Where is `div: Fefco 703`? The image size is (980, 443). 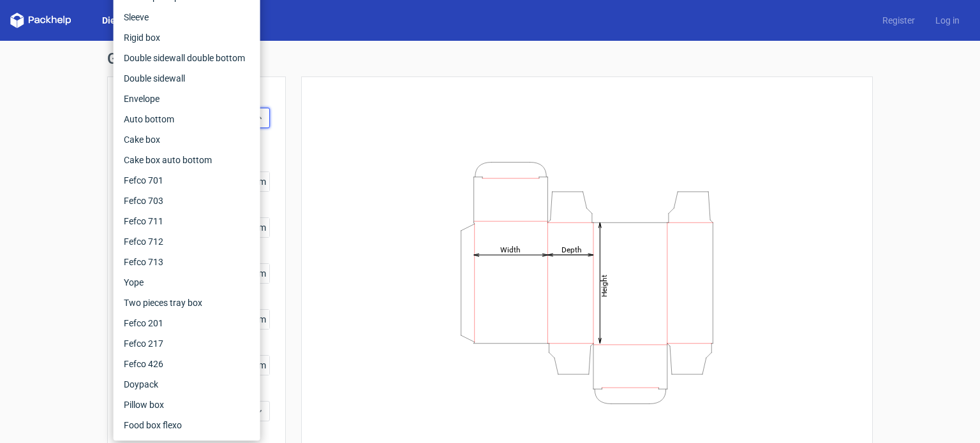 div: Fefco 703 is located at coordinates (187, 201).